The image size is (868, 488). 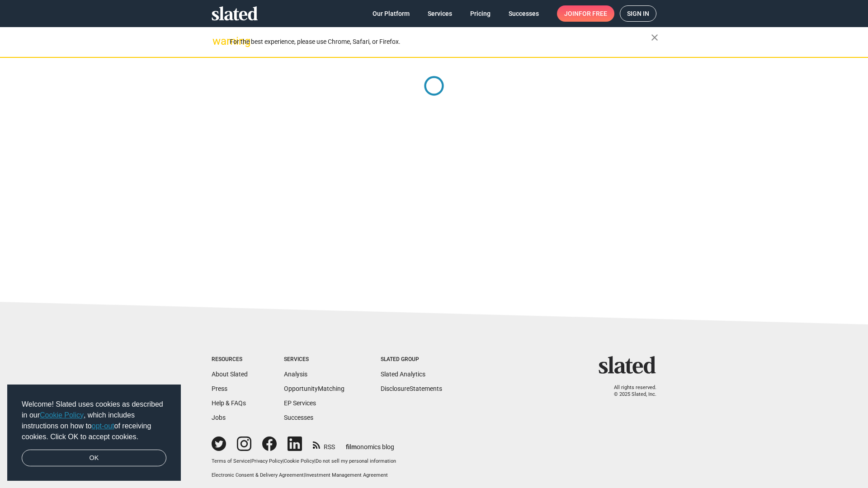 What do you see at coordinates (439, 14) in the screenshot?
I see `a: Services` at bounding box center [439, 14].